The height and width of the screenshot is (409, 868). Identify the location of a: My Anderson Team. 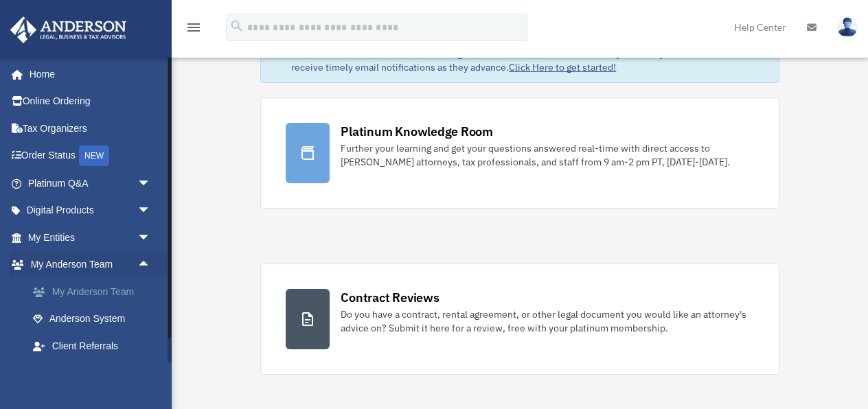
(96, 292).